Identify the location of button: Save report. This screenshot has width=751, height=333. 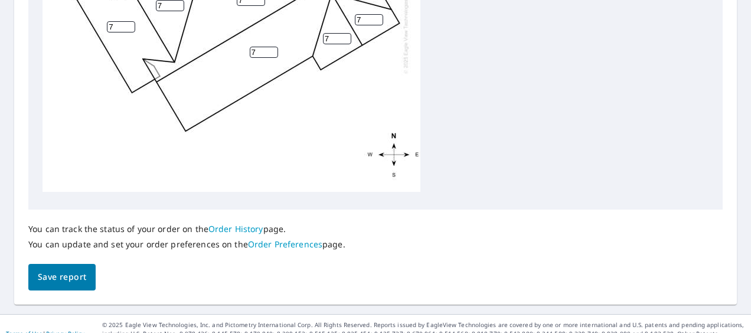
(62, 277).